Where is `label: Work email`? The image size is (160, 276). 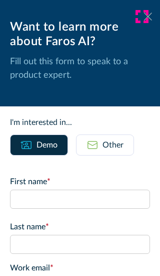 label: Work email is located at coordinates (80, 268).